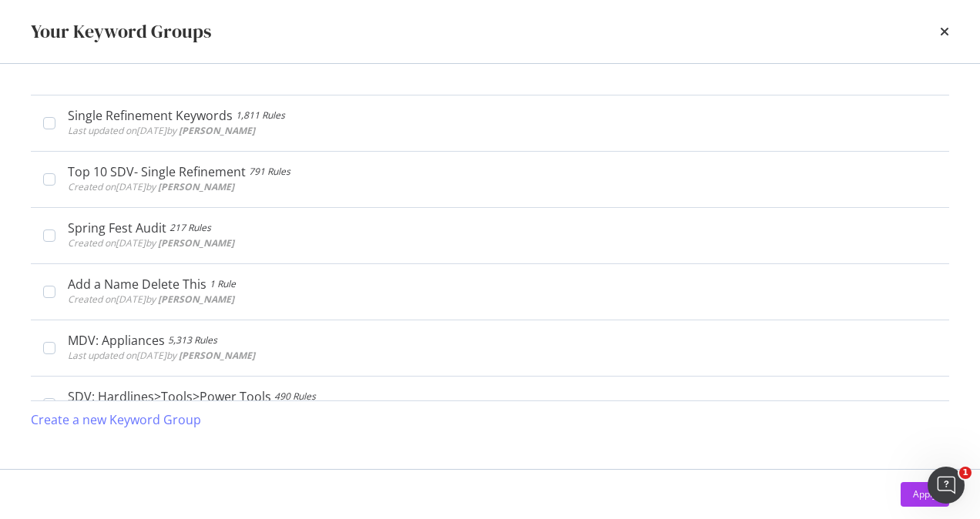  What do you see at coordinates (270, 172) in the screenshot?
I see `div: 791 Rules` at bounding box center [270, 172].